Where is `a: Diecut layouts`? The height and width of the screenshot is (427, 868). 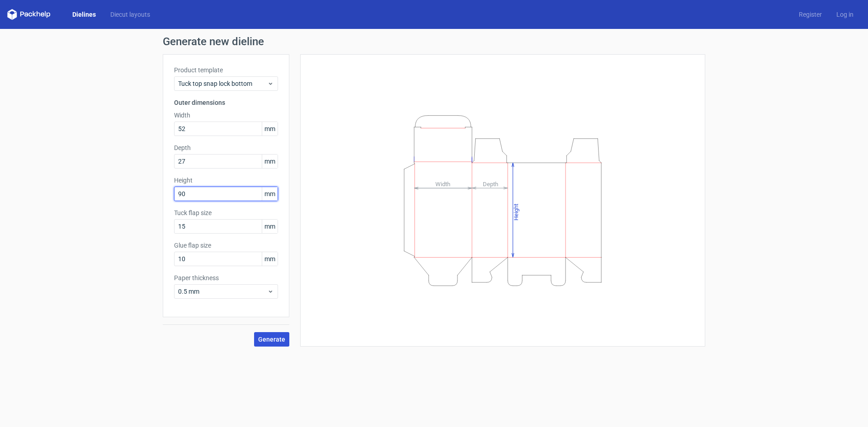
a: Diecut layouts is located at coordinates (130, 15).